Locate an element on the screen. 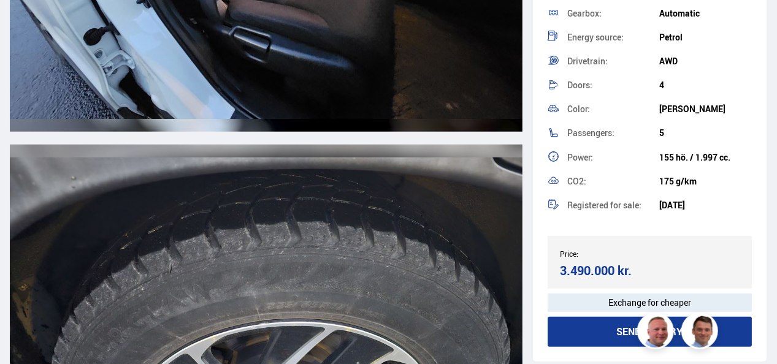 This screenshot has width=777, height=364. div: 175 g/km is located at coordinates (705, 181).